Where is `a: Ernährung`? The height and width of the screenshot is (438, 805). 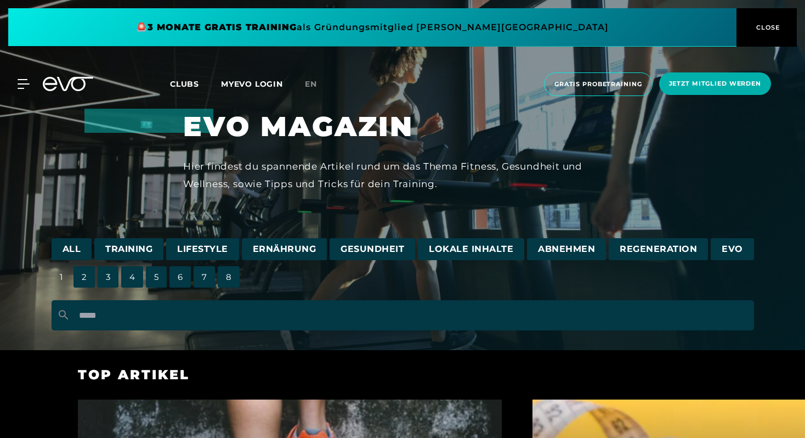 a: Ernährung is located at coordinates (285, 249).